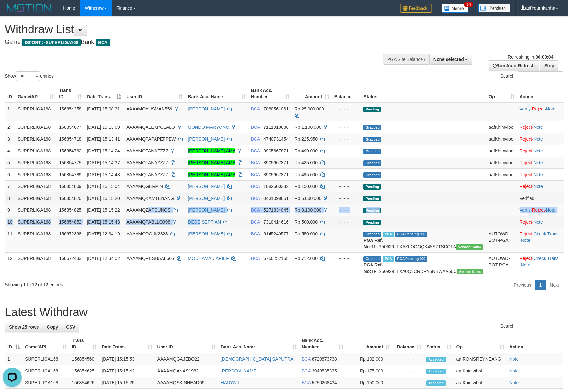 The width and height of the screenshot is (568, 392). What do you see at coordinates (147, 234) in the screenshot?
I see `span: AAAAMQDOIIK2323` at bounding box center [147, 234].